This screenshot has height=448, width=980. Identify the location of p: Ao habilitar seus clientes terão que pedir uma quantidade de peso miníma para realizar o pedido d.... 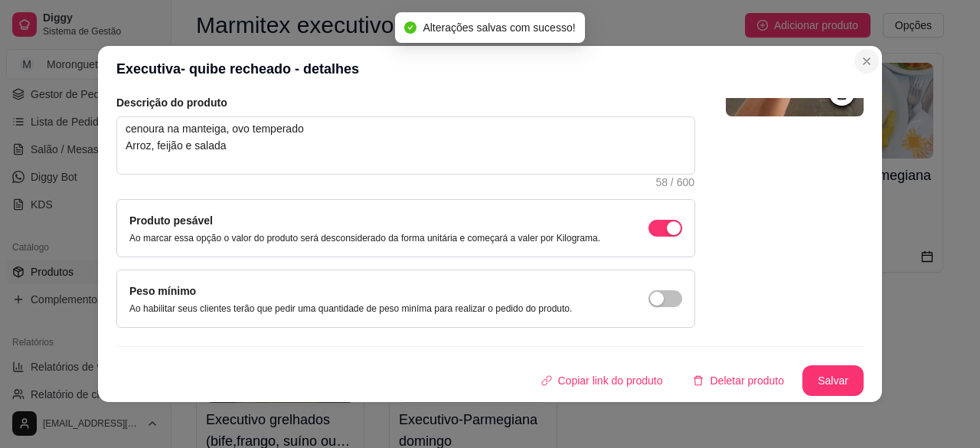
(351, 309).